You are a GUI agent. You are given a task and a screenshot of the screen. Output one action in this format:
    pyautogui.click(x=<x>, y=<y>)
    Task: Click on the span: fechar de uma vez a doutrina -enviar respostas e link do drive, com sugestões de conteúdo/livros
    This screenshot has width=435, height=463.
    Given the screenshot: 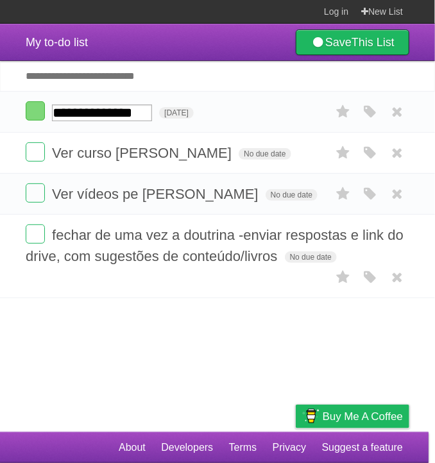 What is the action you would take?
    pyautogui.click(x=214, y=246)
    